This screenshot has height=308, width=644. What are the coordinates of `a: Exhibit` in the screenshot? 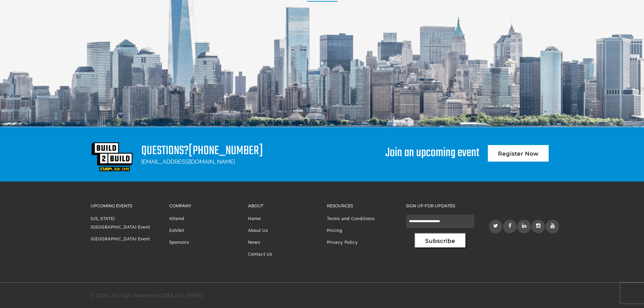 It's located at (177, 231).